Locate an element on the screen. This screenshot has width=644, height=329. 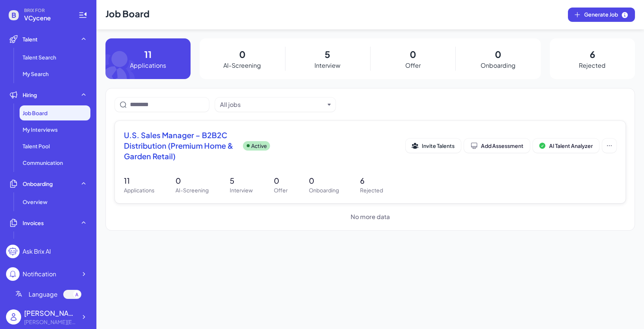
span: Communication is located at coordinates (42, 163).